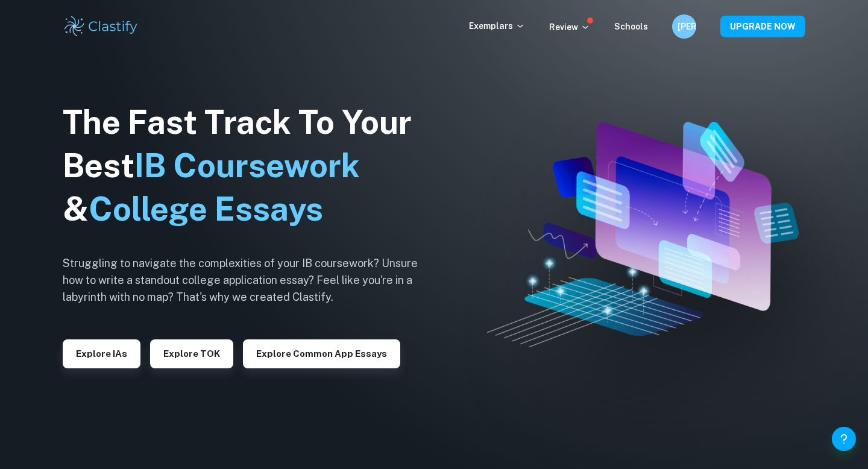  Describe the element at coordinates (249, 280) in the screenshot. I see `h6: Struggling to navigate the complexities of your IB coursework? Unsure how to write a standout col...` at that location.